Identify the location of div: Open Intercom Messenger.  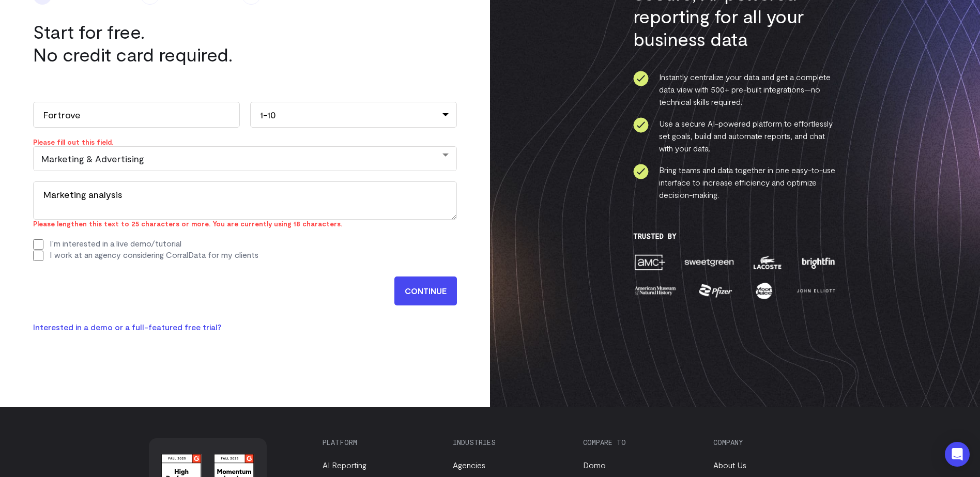
(958, 455).